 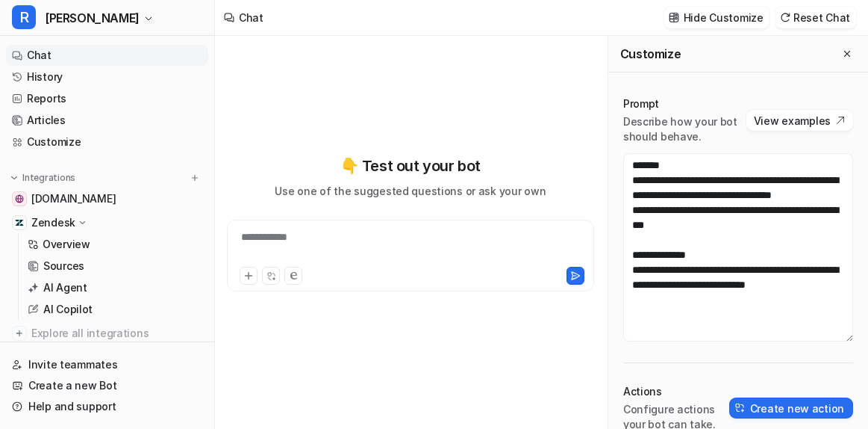 I want to click on img: Zendesk, so click(x=19, y=223).